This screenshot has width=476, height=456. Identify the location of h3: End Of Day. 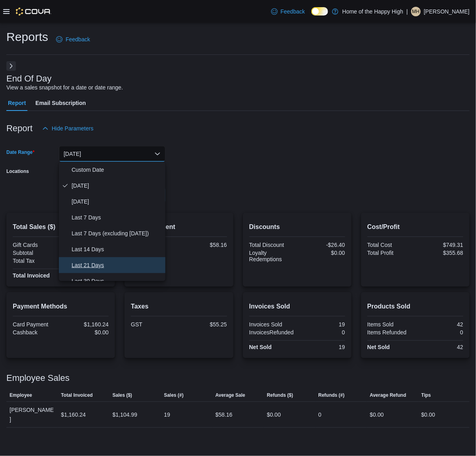
(29, 79).